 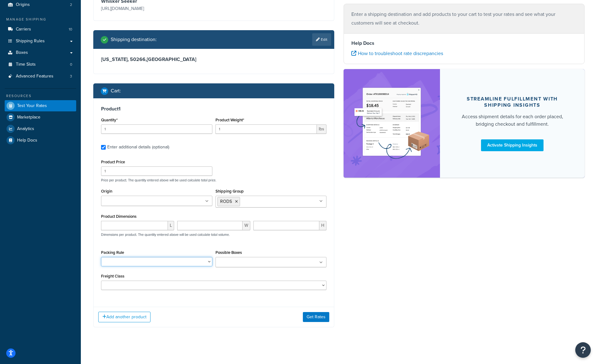 What do you see at coordinates (41, 19) in the screenshot?
I see `div: Manage Shipping` at bounding box center [41, 19].